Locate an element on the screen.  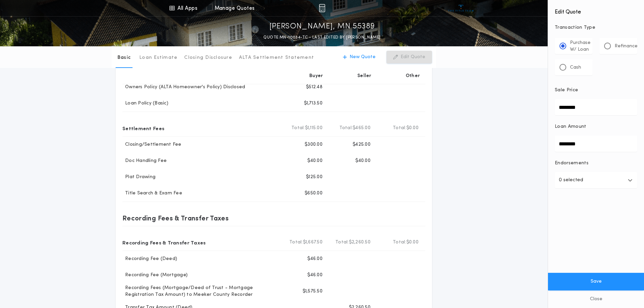
button: Save is located at coordinates (596, 282).